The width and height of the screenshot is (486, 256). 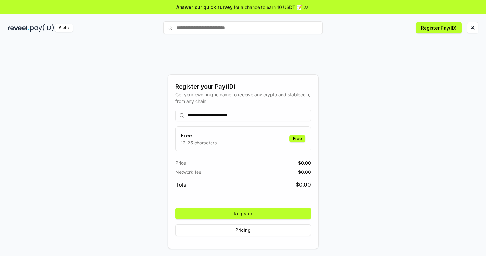 I want to click on button: Register Pay(ID), so click(x=439, y=28).